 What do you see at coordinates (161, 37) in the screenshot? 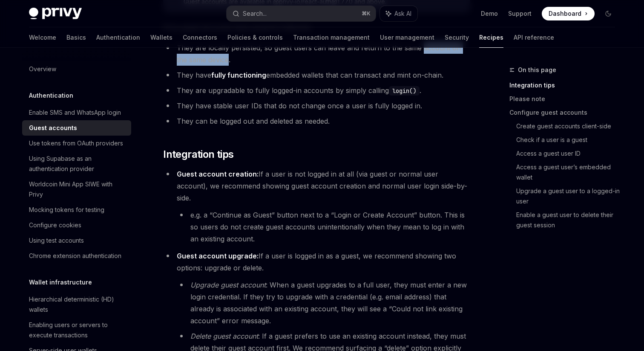
I see `a: Wallets` at bounding box center [161, 37].